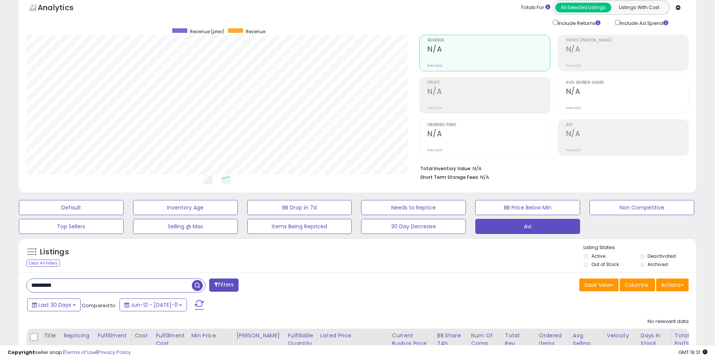 The height and width of the screenshot is (360, 715). Describe the element at coordinates (485, 339) in the screenshot. I see `div: Num of Comp.` at that location.